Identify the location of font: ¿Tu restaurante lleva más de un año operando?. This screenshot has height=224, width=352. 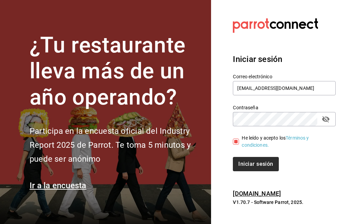
(108, 71).